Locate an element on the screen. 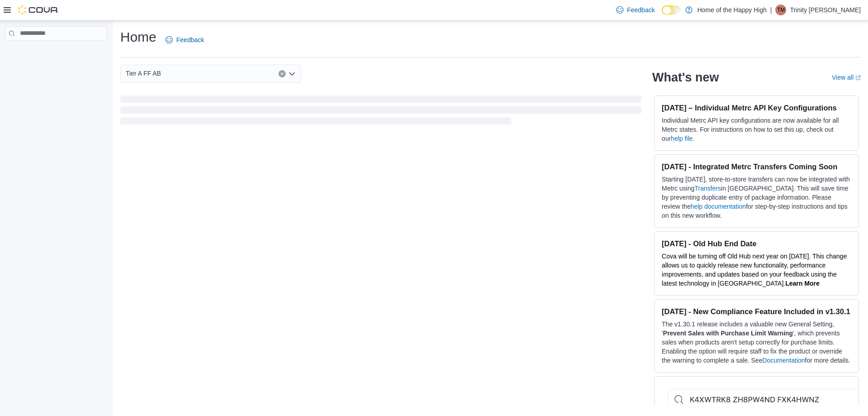 This screenshot has width=868, height=416. h1: Home is located at coordinates (139, 37).